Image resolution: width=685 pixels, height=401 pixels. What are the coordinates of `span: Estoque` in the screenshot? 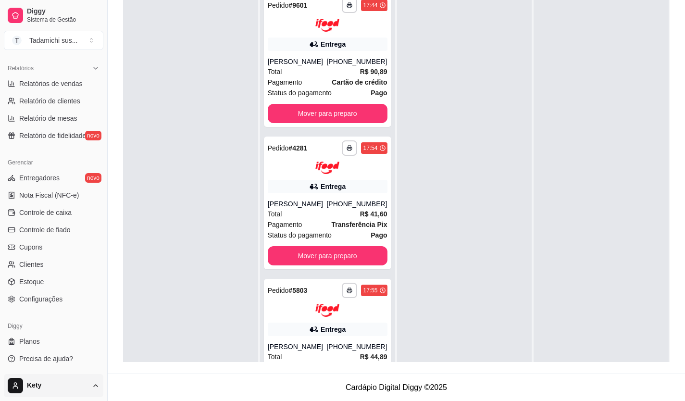 It's located at (31, 282).